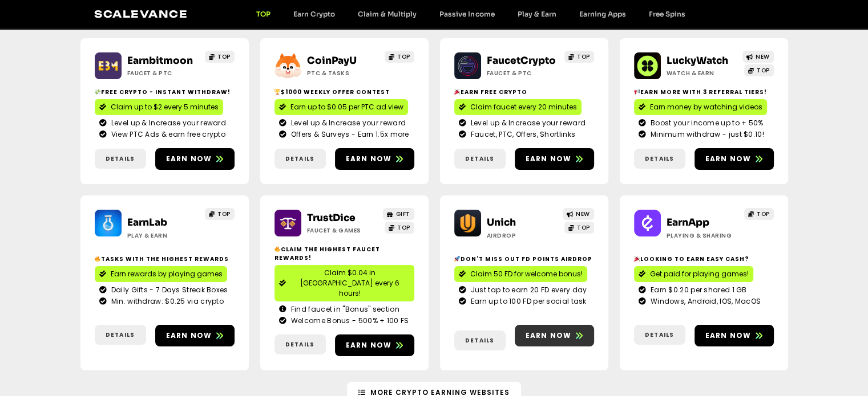 Image resolution: width=868 pixels, height=396 pixels. I want to click on a: Earn money by watching videos, so click(700, 107).